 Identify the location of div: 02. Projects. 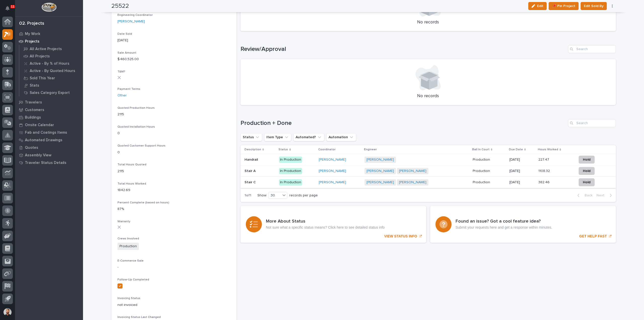
(32, 24).